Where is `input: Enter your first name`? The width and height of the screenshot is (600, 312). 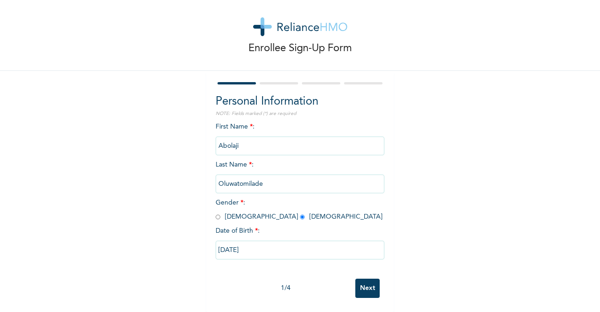 input: Enter your first name is located at coordinates (300, 146).